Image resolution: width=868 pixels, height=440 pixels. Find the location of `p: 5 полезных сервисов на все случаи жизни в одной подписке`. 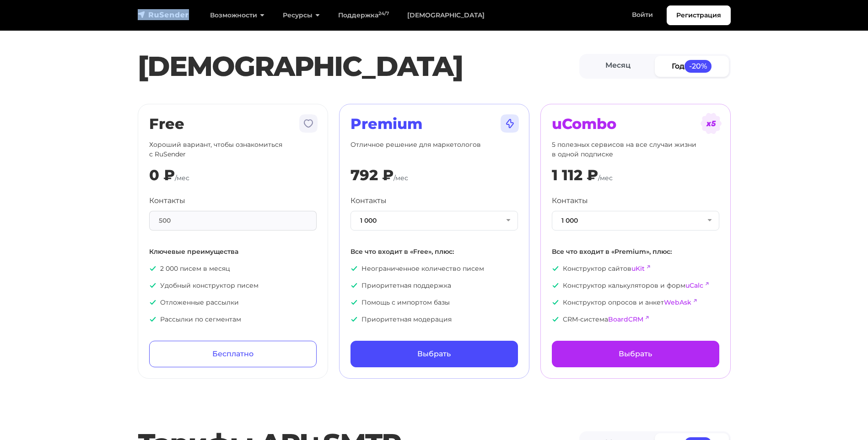

p: 5 полезных сервисов на все случаи жизни в одной подписке is located at coordinates (635, 149).